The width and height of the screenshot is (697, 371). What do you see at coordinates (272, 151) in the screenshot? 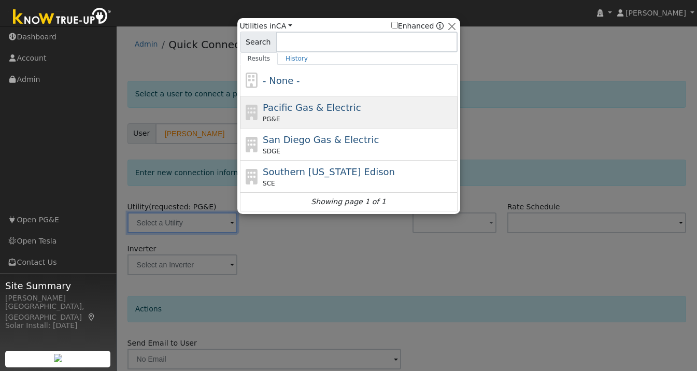
I see `span: SDGE` at bounding box center [272, 151].